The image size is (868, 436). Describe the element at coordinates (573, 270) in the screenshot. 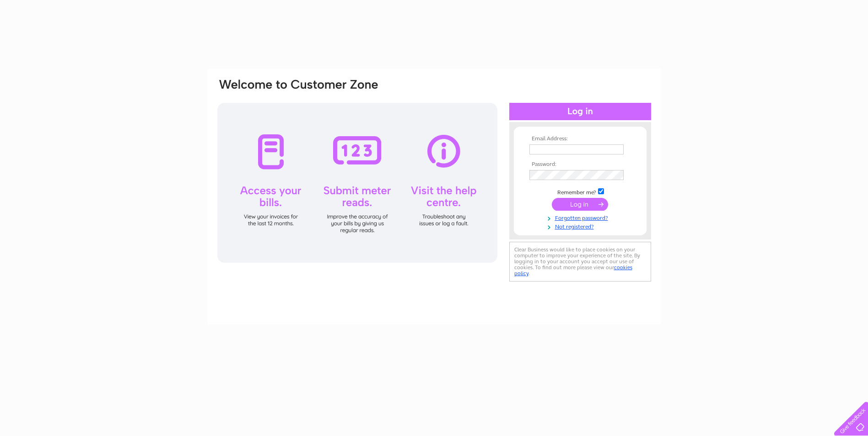

I see `a: cookies policy` at that location.